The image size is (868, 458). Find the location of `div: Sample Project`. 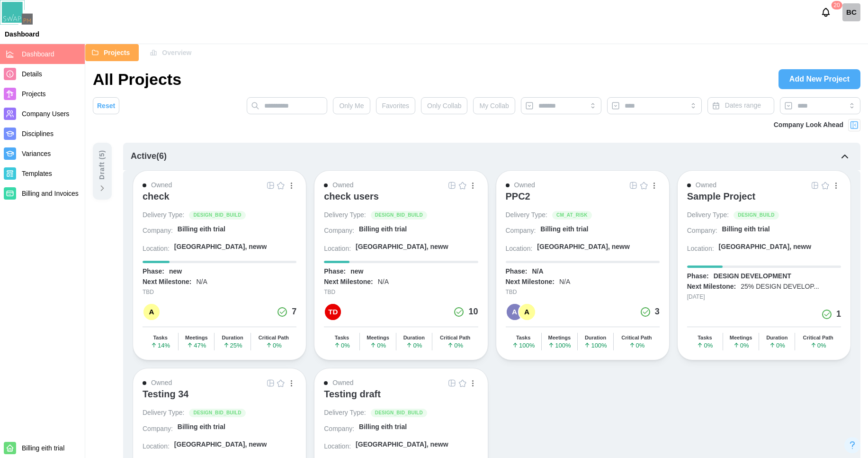

div: Sample Project is located at coordinates (722, 196).